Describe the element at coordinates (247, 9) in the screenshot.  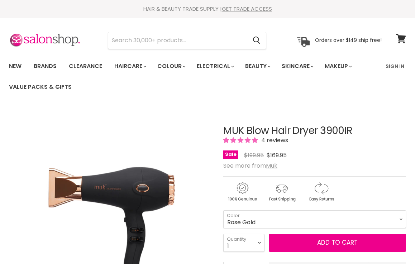
I see `a: GET TRADE ACCESS` at that location.